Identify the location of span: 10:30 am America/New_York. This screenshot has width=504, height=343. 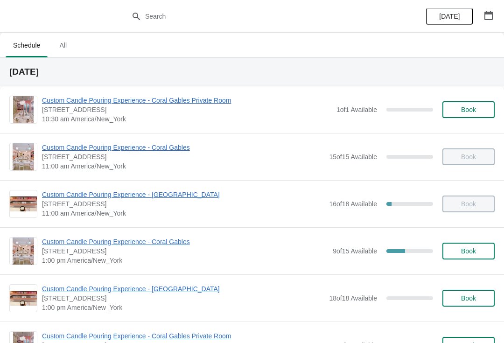
(187, 119).